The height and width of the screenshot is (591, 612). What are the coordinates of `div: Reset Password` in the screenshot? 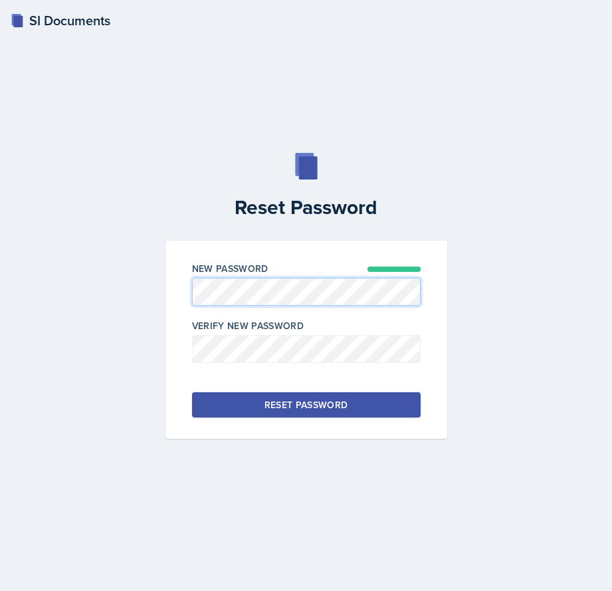 It's located at (306, 405).